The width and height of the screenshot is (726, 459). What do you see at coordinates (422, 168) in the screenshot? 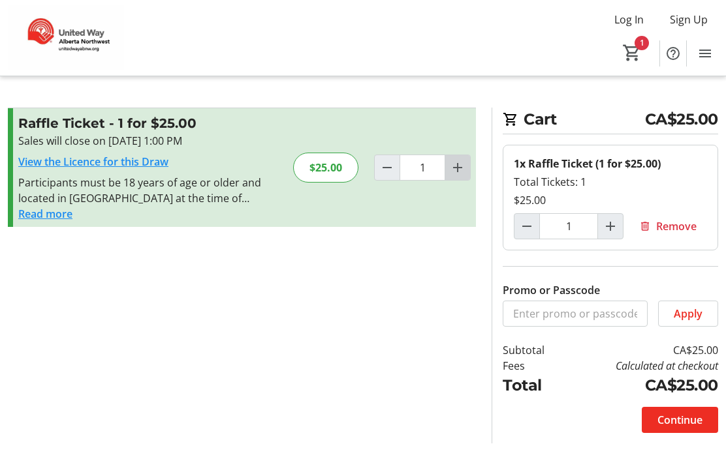
I see `input: Raffle Ticket Quantity` at bounding box center [422, 168].